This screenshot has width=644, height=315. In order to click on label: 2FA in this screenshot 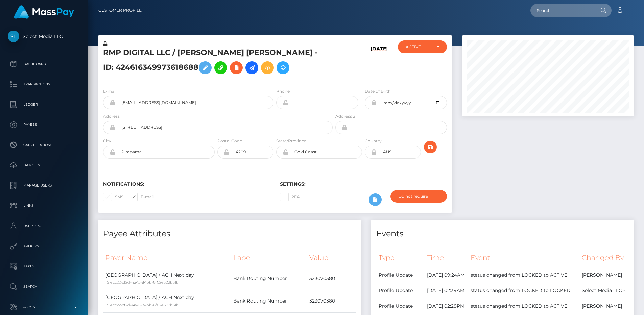, I will do `click(289, 197)`.